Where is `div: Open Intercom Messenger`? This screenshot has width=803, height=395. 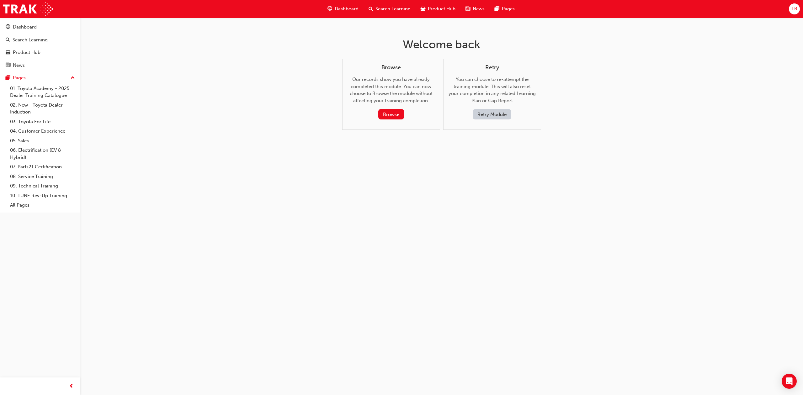 div: Open Intercom Messenger is located at coordinates (789, 381).